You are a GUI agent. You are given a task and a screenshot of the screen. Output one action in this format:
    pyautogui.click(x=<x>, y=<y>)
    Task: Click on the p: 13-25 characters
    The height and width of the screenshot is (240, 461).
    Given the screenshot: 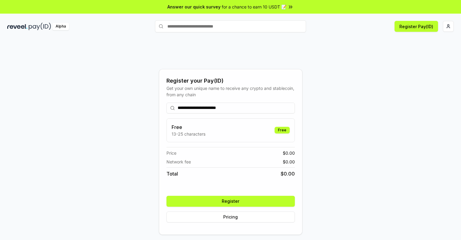 What is the action you would take?
    pyautogui.click(x=189, y=134)
    